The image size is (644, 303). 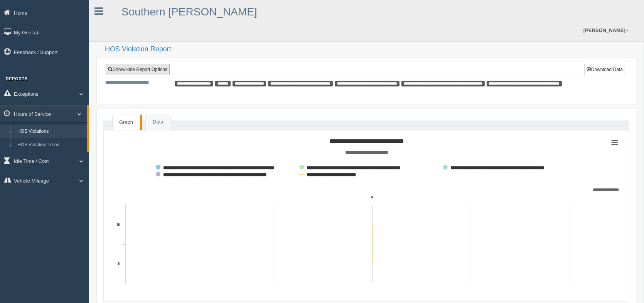 I want to click on button: Download Data, so click(x=605, y=69).